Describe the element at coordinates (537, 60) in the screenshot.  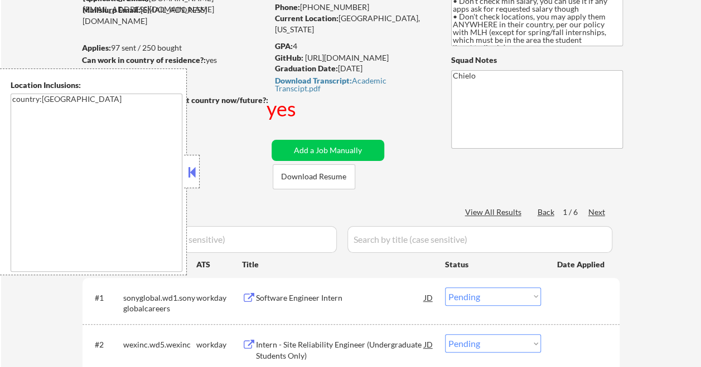
I see `div: Squad Notes` at that location.